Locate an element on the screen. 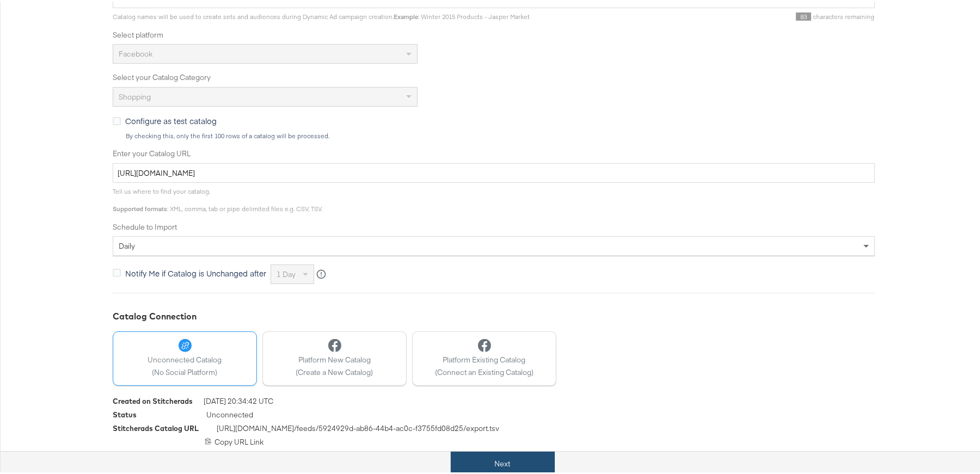 This screenshot has width=980, height=474. label: Select platform is located at coordinates (494, 33).